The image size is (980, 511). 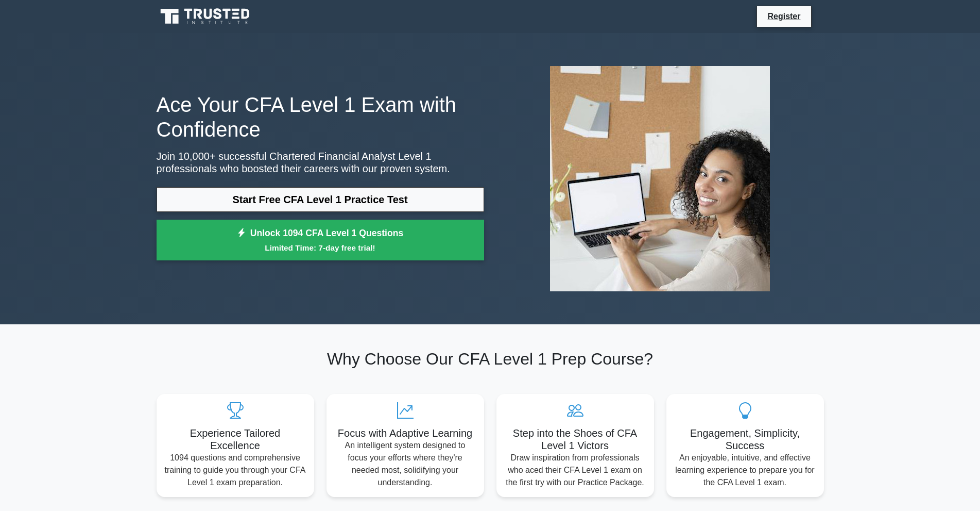 What do you see at coordinates (745, 439) in the screenshot?
I see `h5: Engagement, Simplicity, Success` at bounding box center [745, 439].